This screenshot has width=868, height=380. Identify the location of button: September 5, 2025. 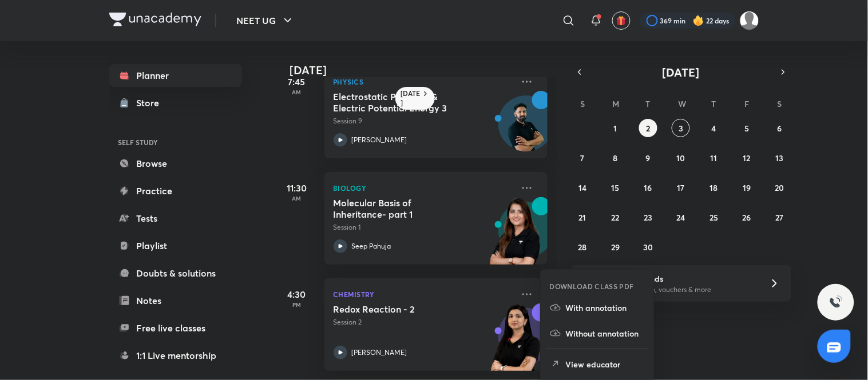
(747, 128).